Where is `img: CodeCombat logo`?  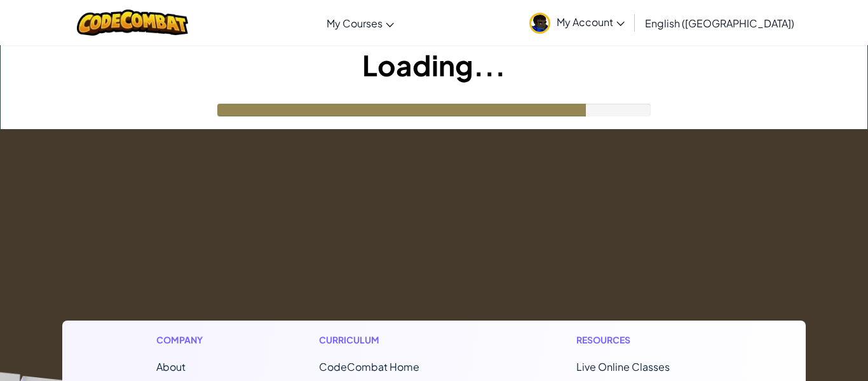 img: CodeCombat logo is located at coordinates (132, 22).